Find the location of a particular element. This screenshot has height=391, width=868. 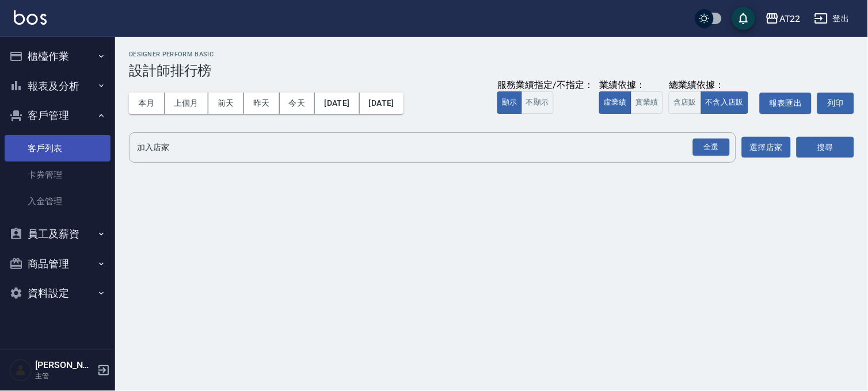

img: Person is located at coordinates (21, 371).